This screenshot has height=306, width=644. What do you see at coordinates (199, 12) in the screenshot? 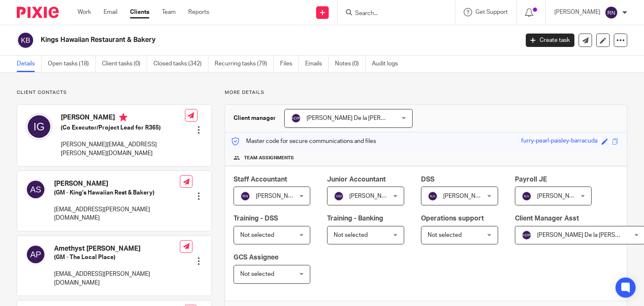
I see `a: Reports` at bounding box center [199, 12].